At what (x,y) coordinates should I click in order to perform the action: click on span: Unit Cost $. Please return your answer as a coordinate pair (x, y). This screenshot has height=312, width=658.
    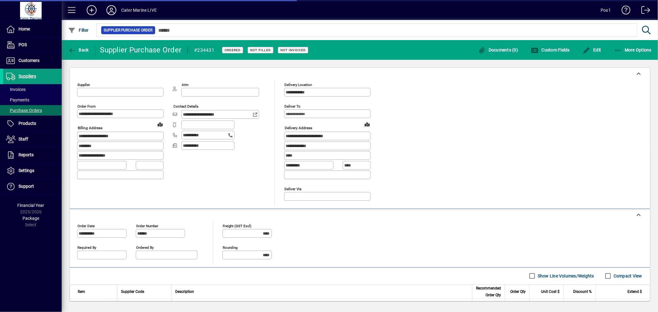
    Looking at the image, I should click on (550, 292).